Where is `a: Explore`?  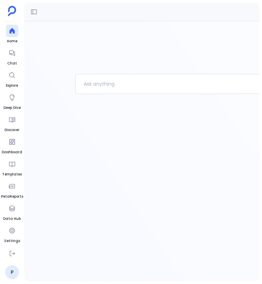
a: Explore is located at coordinates (12, 79).